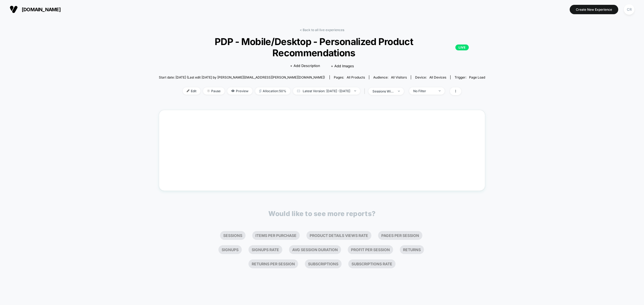 The height and width of the screenshot is (305, 644). Describe the element at coordinates (188, 91) in the screenshot. I see `img: edit` at that location.